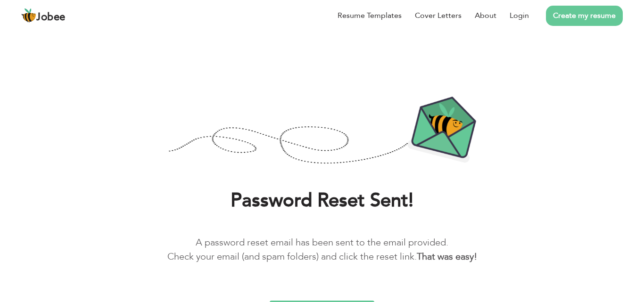 The height and width of the screenshot is (302, 644). I want to click on a: Jobee, so click(43, 16).